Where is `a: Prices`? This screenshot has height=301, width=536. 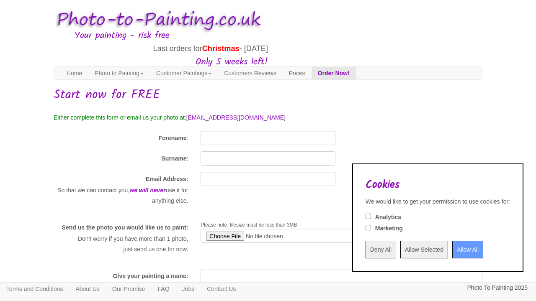
a: Prices is located at coordinates (297, 73).